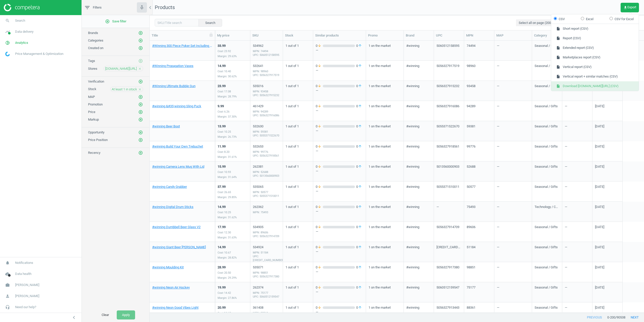 This screenshot has width=644, height=322. What do you see at coordinates (471, 132) in the screenshot?
I see `div: 59381` at bounding box center [471, 132].